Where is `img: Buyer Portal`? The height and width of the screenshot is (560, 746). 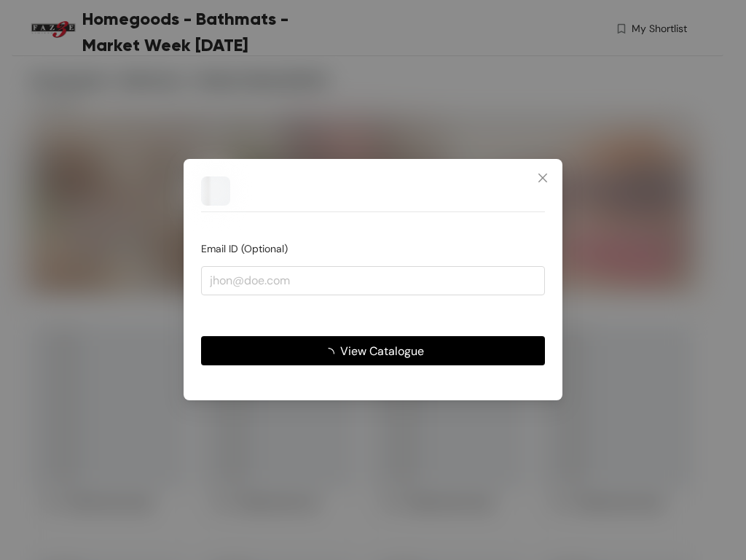
img: Buyer Portal is located at coordinates (216, 191).